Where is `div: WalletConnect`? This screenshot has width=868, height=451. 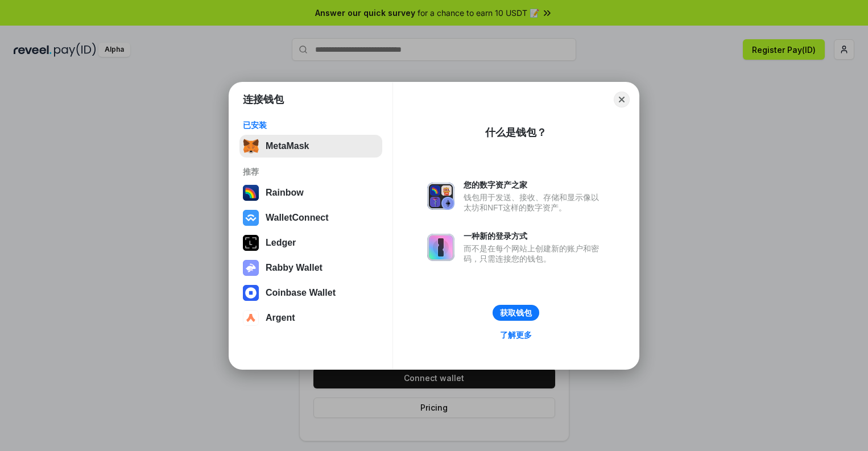
div: WalletConnect is located at coordinates (297, 218).